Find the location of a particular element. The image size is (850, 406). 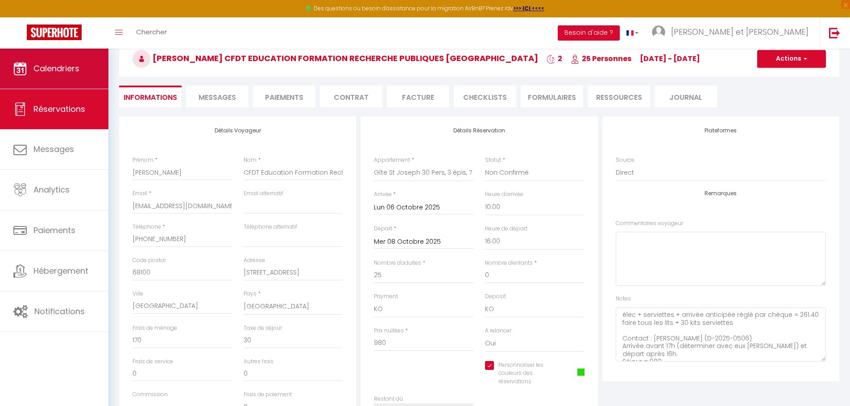

label: Source is located at coordinates (625, 160).